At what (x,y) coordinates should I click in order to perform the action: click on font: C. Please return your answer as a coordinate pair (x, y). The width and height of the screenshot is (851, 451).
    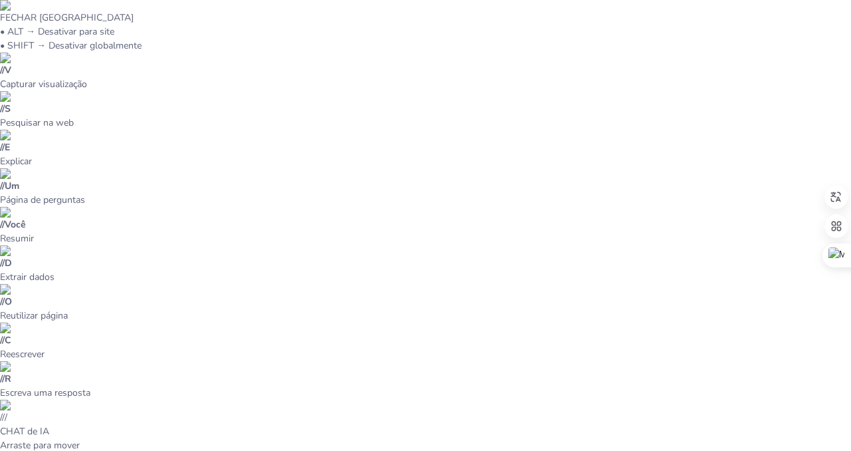
    Looking at the image, I should click on (8, 340).